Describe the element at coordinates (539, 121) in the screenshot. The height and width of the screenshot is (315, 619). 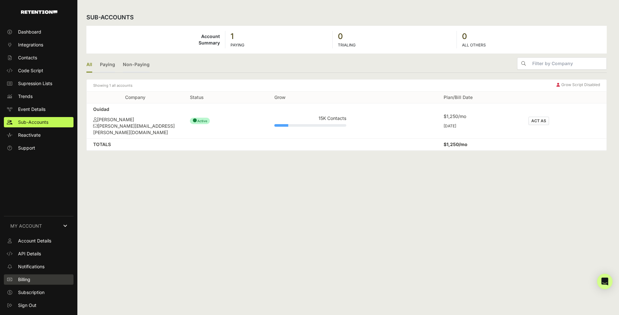
I see `button: ACT AS` at that location.